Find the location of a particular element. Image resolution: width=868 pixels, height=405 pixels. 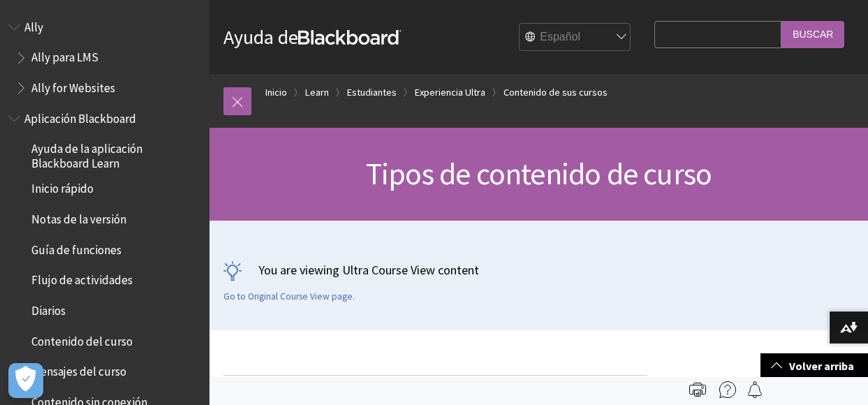

span: Ayuda de la aplicación Blackboard Learn is located at coordinates (115, 154).